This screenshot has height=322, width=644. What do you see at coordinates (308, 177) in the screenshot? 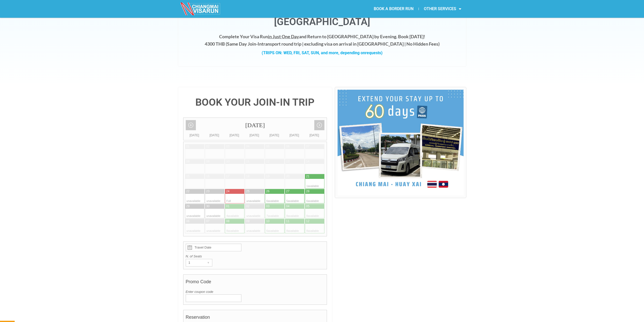
I see `div: 21` at bounding box center [308, 177].